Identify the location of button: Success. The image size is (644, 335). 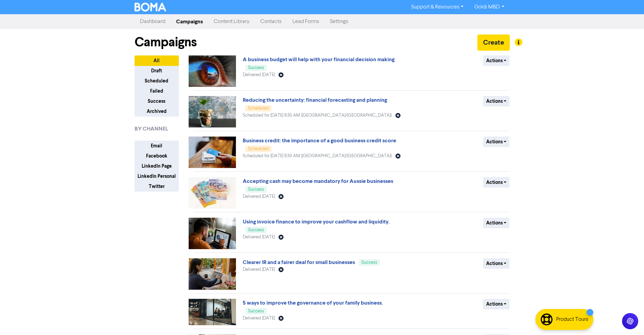
(156, 101).